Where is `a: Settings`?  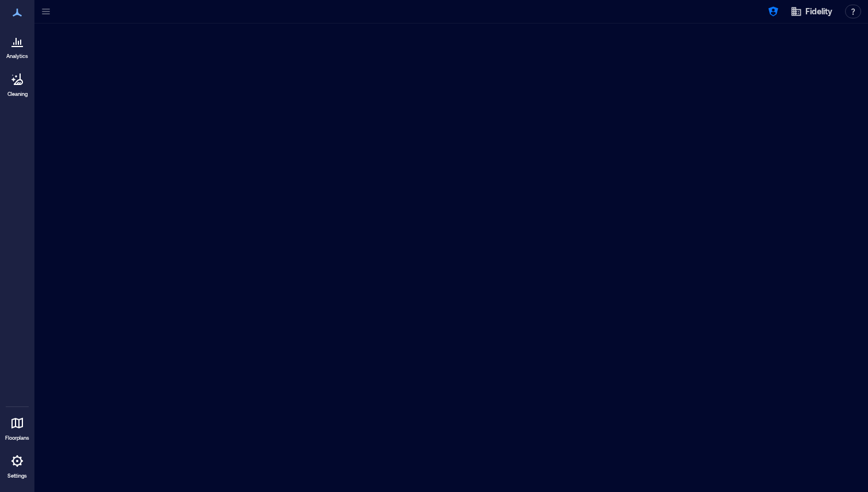 a: Settings is located at coordinates (17, 465).